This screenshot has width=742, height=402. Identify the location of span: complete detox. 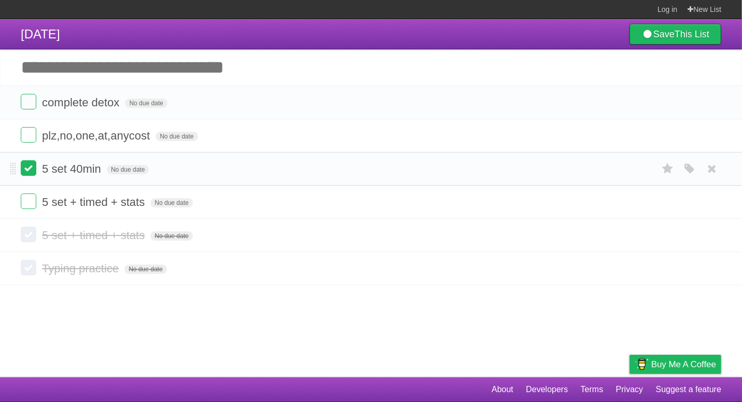
(82, 102).